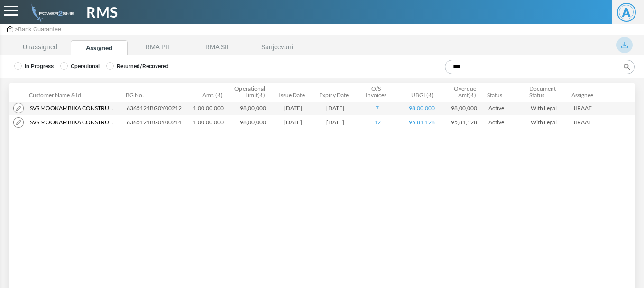  Describe the element at coordinates (421, 91) in the screenshot. I see `th: UBGL(₹): activate to sort column ascending` at that location.